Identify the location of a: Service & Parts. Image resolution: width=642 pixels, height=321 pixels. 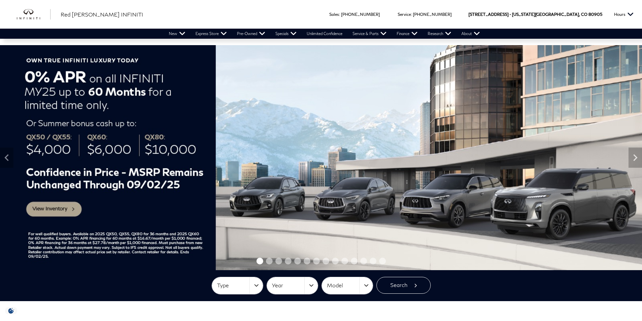
(369, 34).